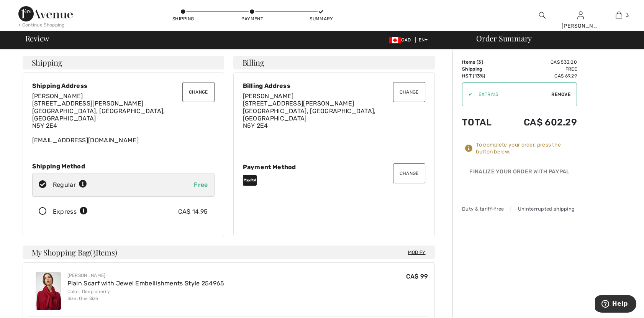 This screenshot has width=644, height=318. Describe the element at coordinates (123, 85) in the screenshot. I see `div: Shipping Address` at that location.